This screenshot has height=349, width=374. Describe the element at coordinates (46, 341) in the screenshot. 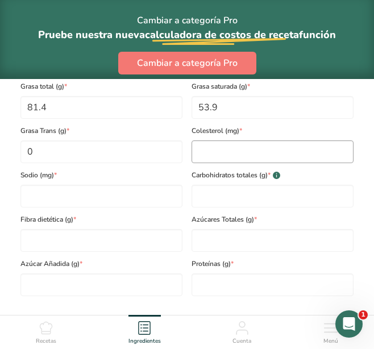

I see `font: Recetas` at that location.